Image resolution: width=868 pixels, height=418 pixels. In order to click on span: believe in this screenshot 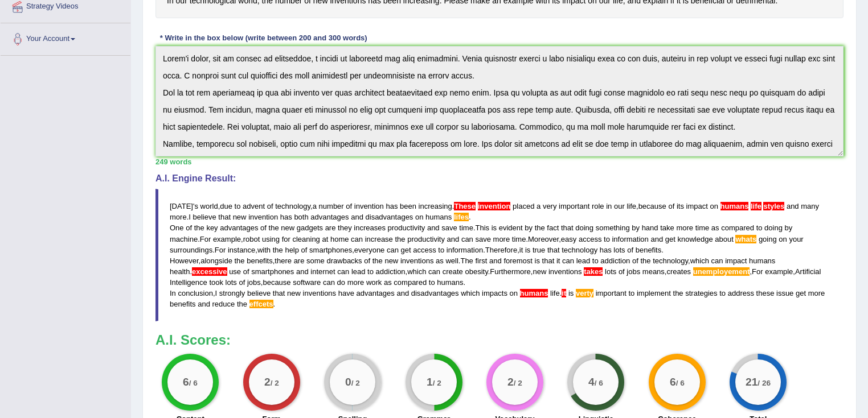, I will do `click(258, 293)`.